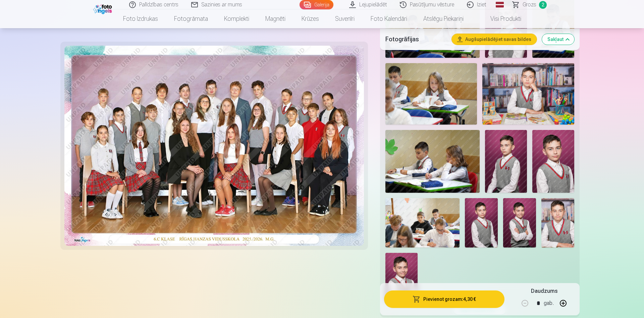 This screenshot has height=318, width=644. I want to click on span: 2, so click(543, 5).